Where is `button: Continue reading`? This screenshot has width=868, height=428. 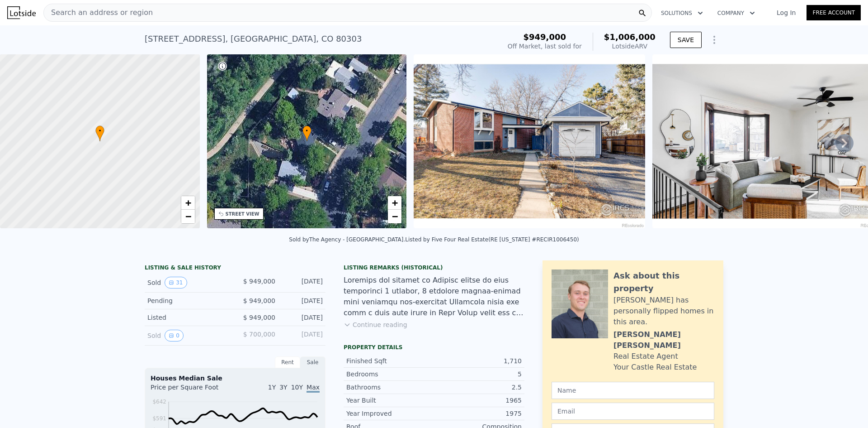 button: Continue reading is located at coordinates (376, 325).